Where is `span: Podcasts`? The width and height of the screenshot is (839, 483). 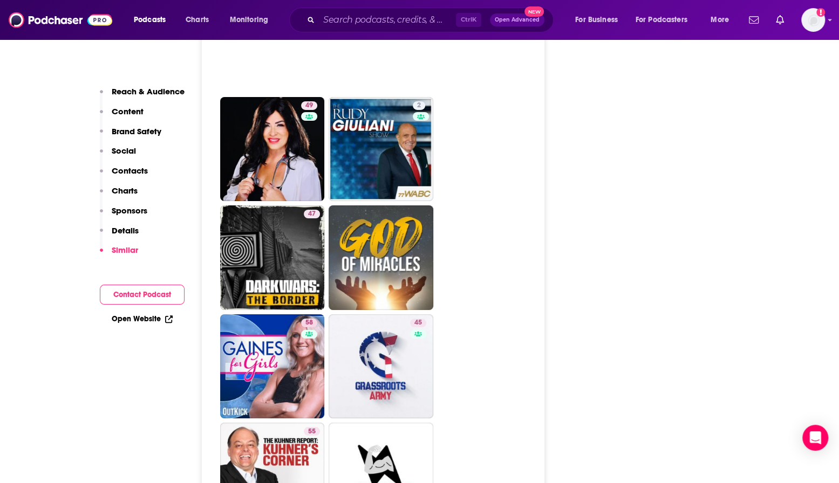
span: Podcasts is located at coordinates (149, 20).